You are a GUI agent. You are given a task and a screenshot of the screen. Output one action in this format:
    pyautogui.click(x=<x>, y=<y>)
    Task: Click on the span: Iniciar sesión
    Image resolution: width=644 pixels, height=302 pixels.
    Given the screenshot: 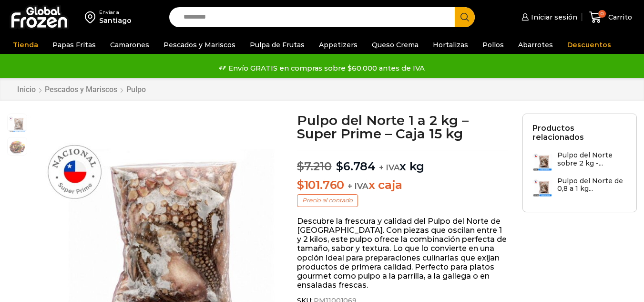 What is the action you would take?
    pyautogui.click(x=553, y=17)
    